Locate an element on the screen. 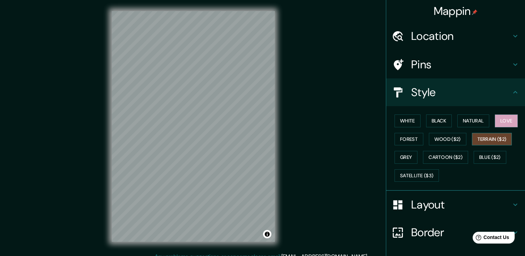 The width and height of the screenshot is (525, 256). canvas: Map is located at coordinates (193, 126).